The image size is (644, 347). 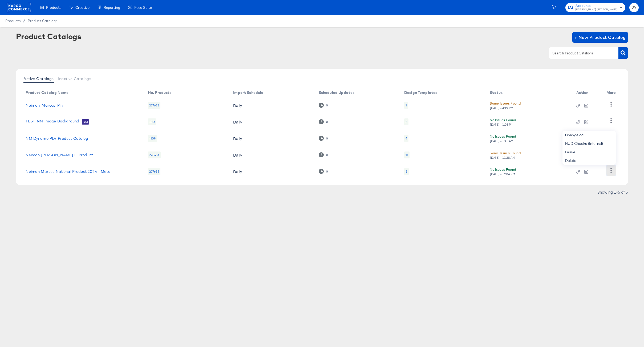 What do you see at coordinates (589, 161) in the screenshot?
I see `div: Delete` at bounding box center [589, 161].